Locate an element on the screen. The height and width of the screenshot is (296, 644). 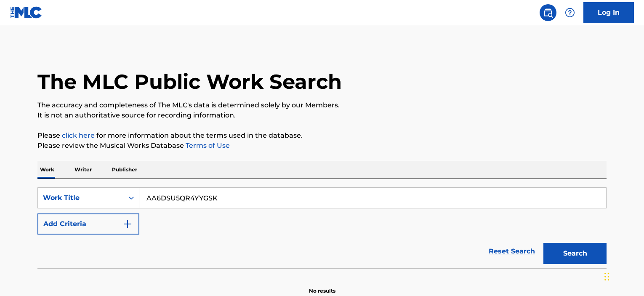
p: Publisher is located at coordinates (125, 170).